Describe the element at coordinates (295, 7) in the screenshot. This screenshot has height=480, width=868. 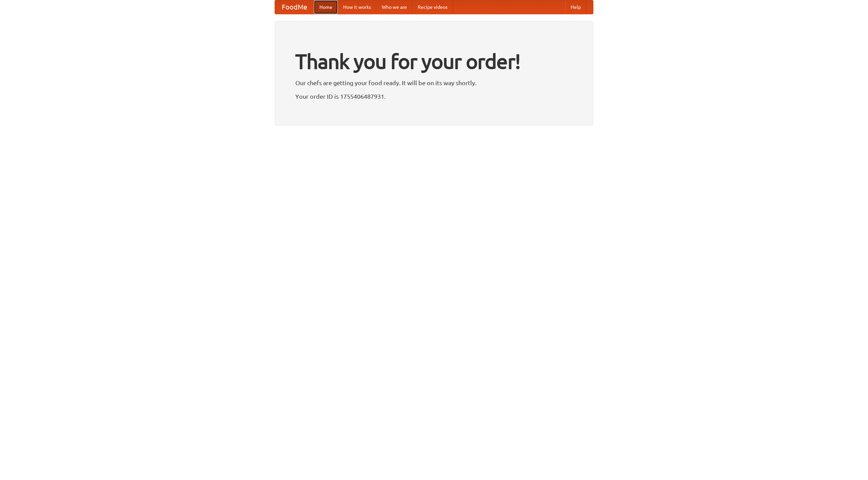
I see `a: FoodMe` at that location.